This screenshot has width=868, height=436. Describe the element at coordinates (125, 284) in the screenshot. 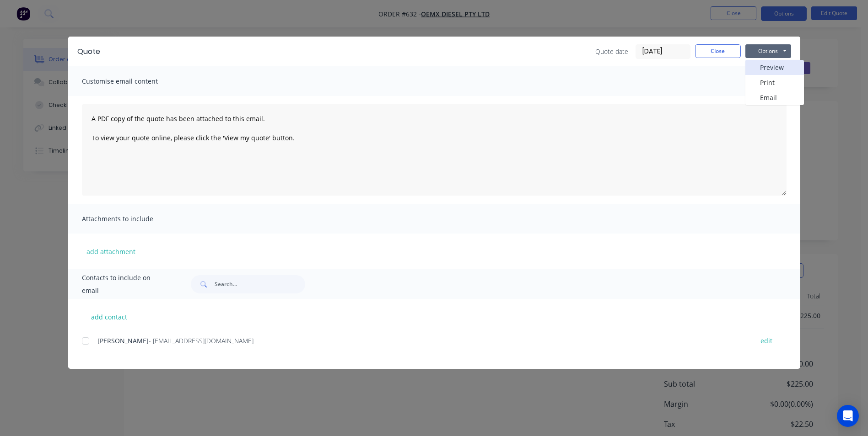

I see `span: Contacts to include on email` at that location.